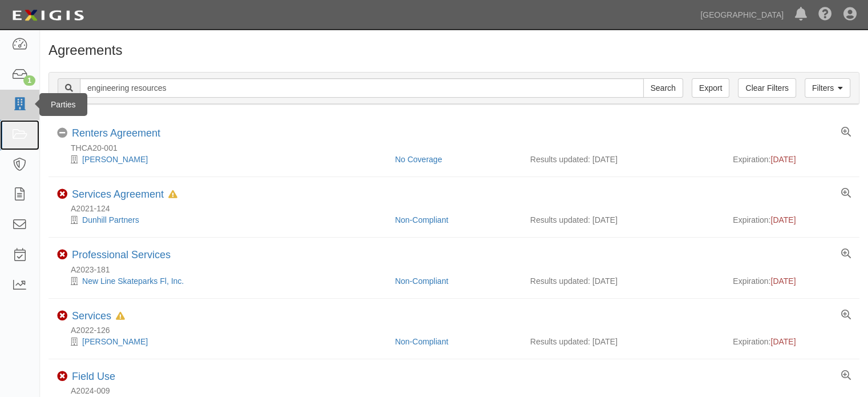  I want to click on div: A2022-126, so click(459, 330).